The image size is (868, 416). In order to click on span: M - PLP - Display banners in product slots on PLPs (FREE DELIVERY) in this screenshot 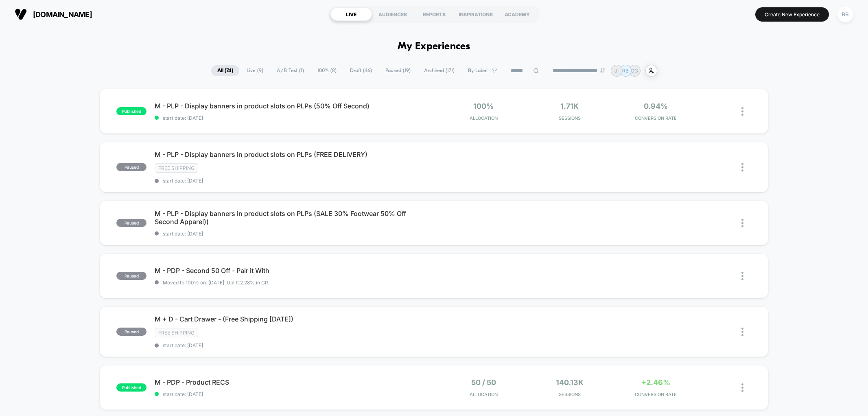, I will do `click(294, 154)`.